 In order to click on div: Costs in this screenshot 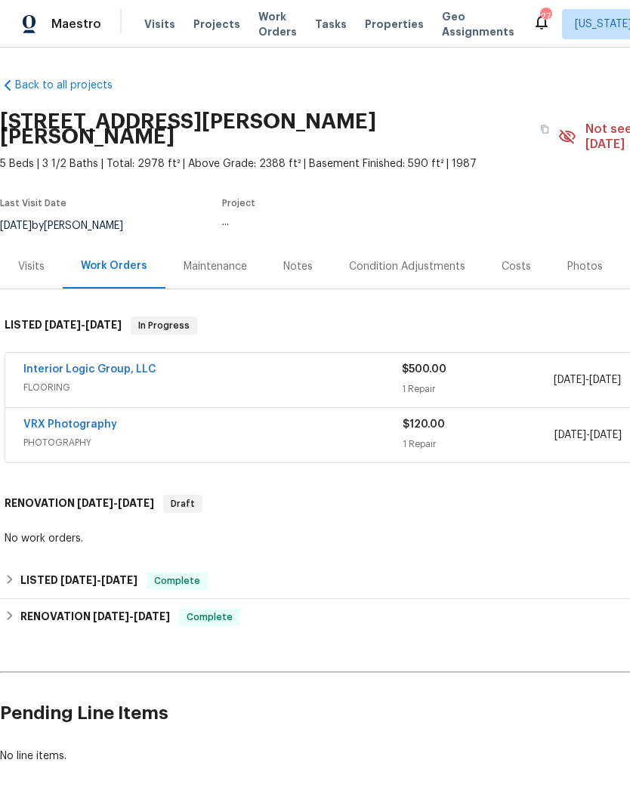, I will do `click(516, 267)`.